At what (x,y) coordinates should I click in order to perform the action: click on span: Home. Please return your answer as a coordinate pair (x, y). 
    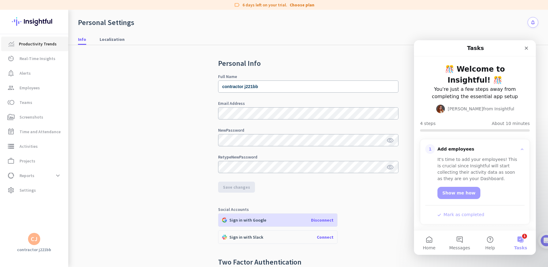
    Looking at the image, I should click on (15, 207).